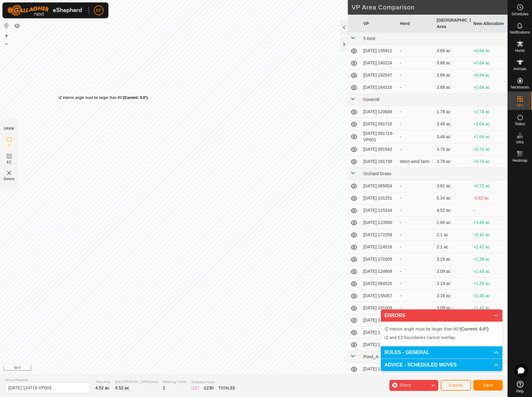 This screenshot has height=397, width=532. I want to click on div: EZ, so click(209, 388).